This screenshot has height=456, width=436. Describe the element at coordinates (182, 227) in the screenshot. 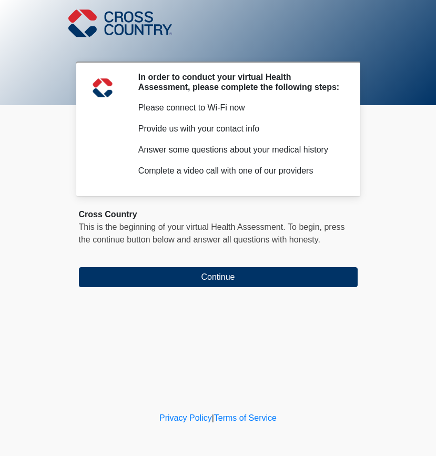

I see `span: This is the beginning of your virtual Health Assessment.` at that location.